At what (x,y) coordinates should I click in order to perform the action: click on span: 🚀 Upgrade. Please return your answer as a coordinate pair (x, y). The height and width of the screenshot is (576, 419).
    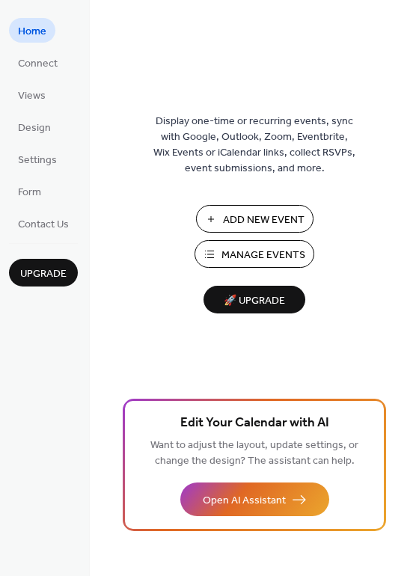
    Looking at the image, I should click on (255, 301).